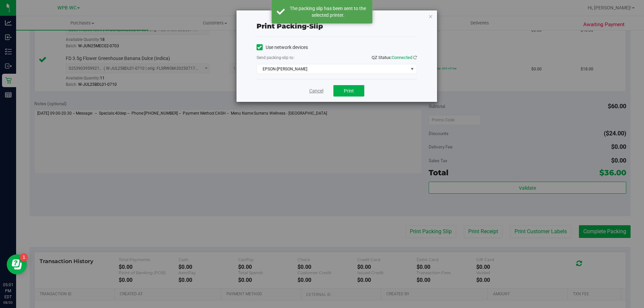 This screenshot has height=308, width=644. I want to click on div: The packing slip has been sent to the selected printer., so click(328, 12).